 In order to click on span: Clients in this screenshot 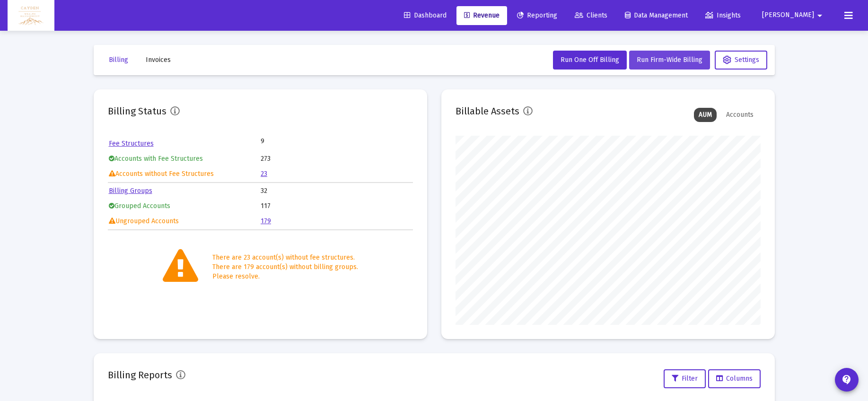, I will do `click(591, 15)`.